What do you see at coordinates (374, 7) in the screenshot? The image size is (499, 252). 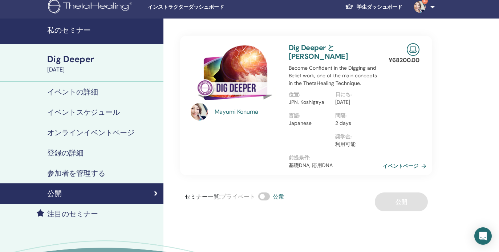 I see `a: 学生ダッシュボード` at bounding box center [374, 7].